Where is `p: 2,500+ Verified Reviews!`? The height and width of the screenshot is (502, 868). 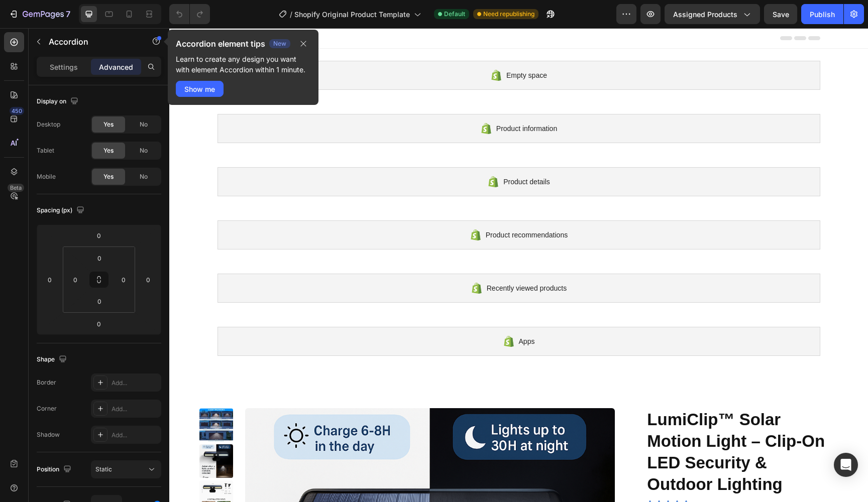
p: 2,500+ Verified Reviews! is located at coordinates (564, 476).